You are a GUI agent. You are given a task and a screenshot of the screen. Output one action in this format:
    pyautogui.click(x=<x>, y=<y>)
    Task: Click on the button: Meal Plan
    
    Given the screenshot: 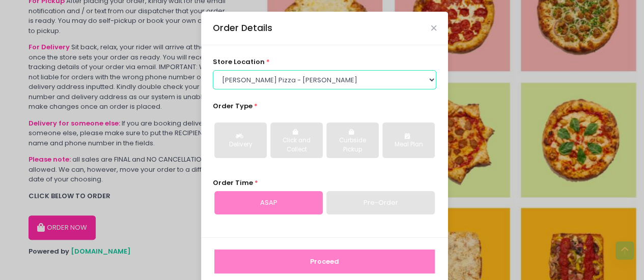 What is the action you would take?
    pyautogui.click(x=408, y=140)
    